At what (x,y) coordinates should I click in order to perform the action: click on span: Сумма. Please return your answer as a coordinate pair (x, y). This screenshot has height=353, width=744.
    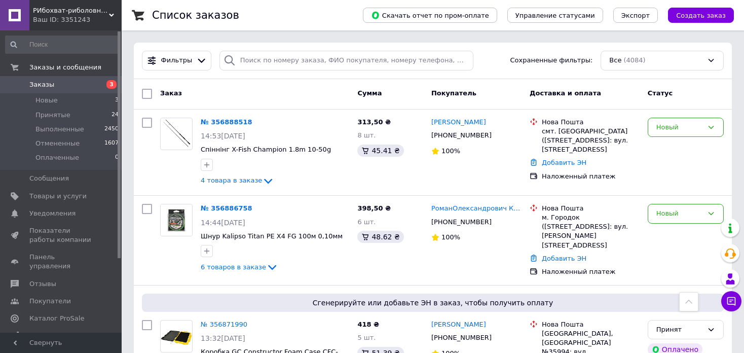
    Looking at the image, I should click on (369, 93).